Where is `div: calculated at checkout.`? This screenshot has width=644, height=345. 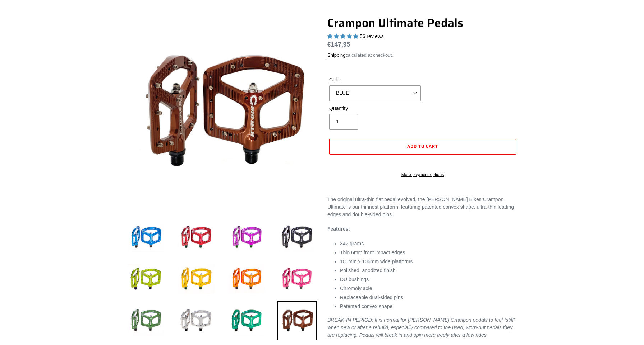 div: calculated at checkout. is located at coordinates (423, 55).